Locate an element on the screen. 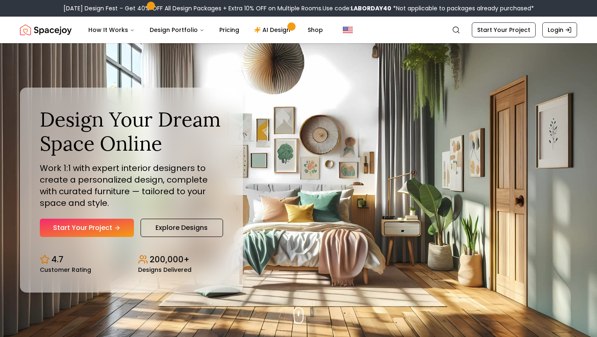  a: Spacejoy is located at coordinates (46, 30).